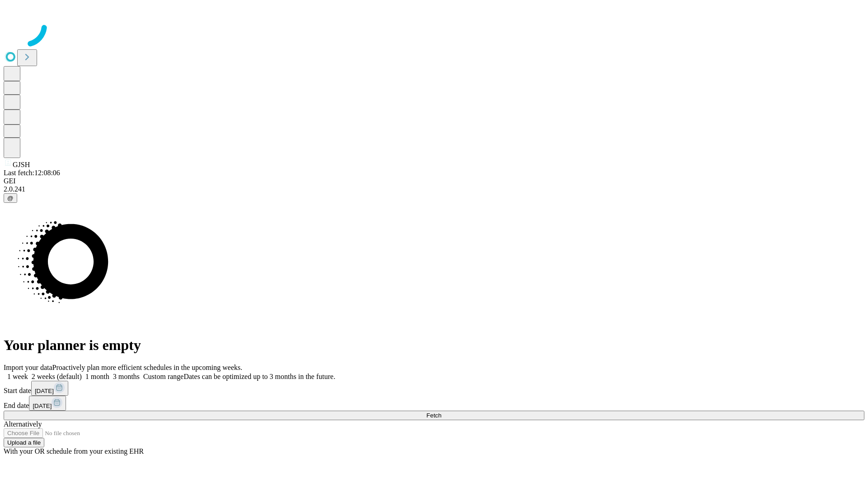 The height and width of the screenshot is (489, 868). What do you see at coordinates (434, 415) in the screenshot?
I see `button: Fetch` at bounding box center [434, 415].